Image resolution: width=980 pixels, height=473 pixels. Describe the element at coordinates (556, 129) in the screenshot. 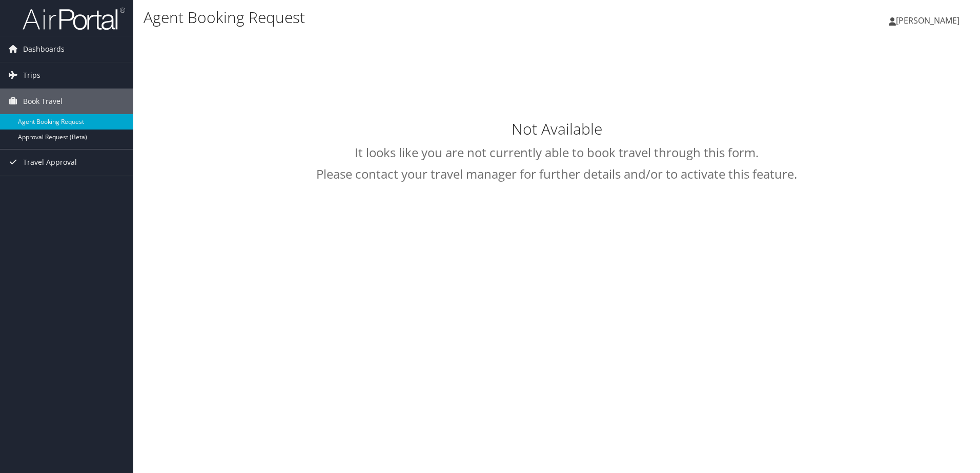

I see `h1: Not Available` at that location.